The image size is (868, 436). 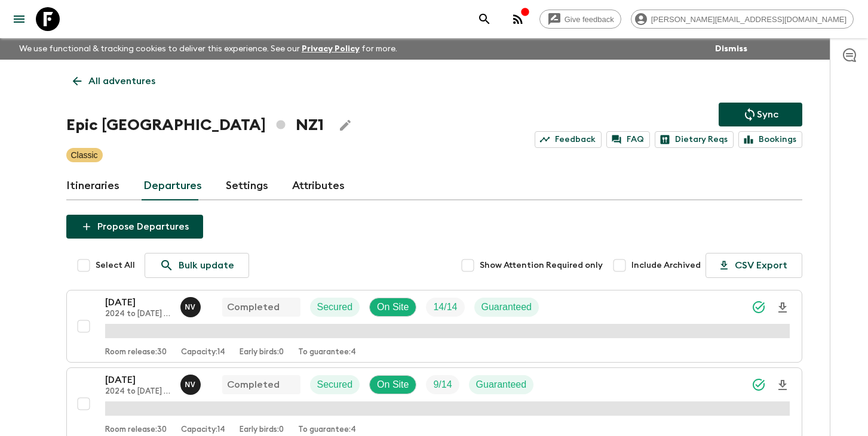 What do you see at coordinates (589, 19) in the screenshot?
I see `span: Give feedback` at bounding box center [589, 19].